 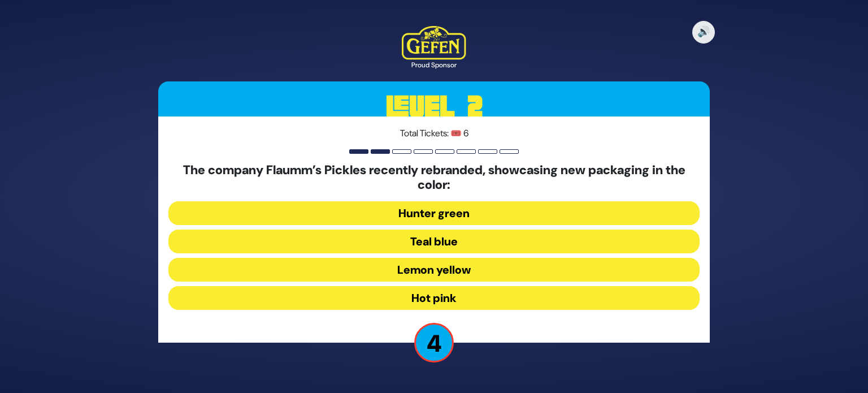 What do you see at coordinates (434, 213) in the screenshot?
I see `button: Hunter green` at bounding box center [434, 213].